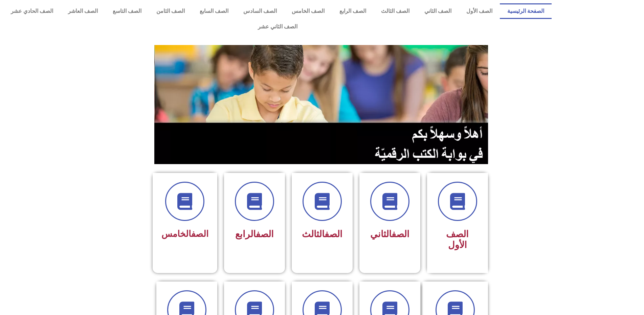  Describe the element at coordinates (525, 12) in the screenshot. I see `a: الصفحة الرئيسية` at that location.